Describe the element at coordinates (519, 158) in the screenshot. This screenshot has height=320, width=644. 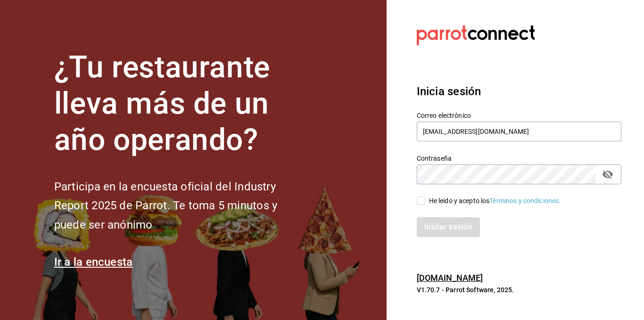
I see `label: Contraseña` at that location.